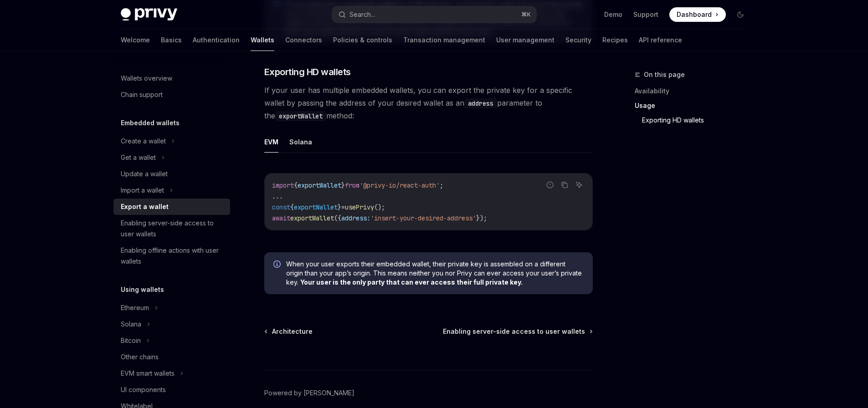 The width and height of the screenshot is (868, 408). Describe the element at coordinates (434, 273) in the screenshot. I see `span: When your user exports their embedded wallet, their private key is assembled on a different origi...` at that location.